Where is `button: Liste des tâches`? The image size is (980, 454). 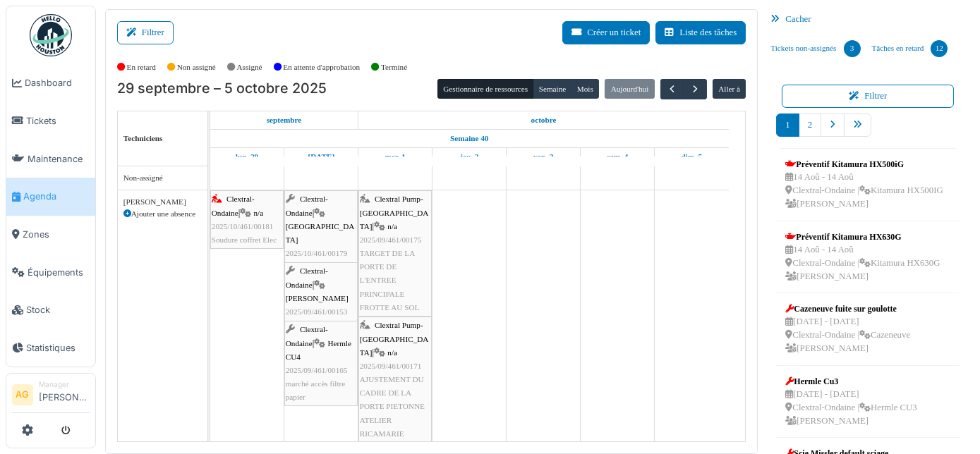
button: Liste des tâches is located at coordinates (700, 33).